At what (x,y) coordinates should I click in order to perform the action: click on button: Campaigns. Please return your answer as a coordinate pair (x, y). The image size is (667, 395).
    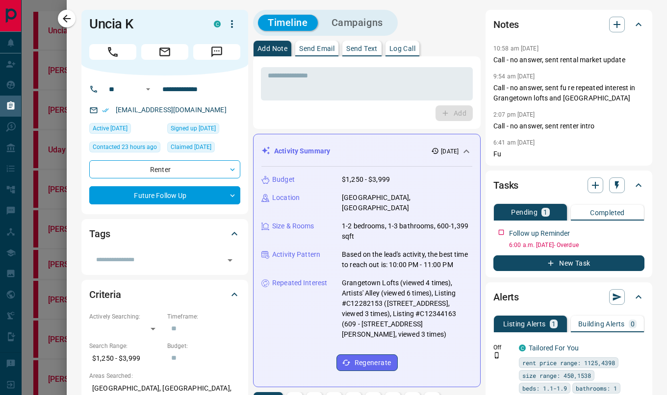
    Looking at the image, I should click on (357, 23).